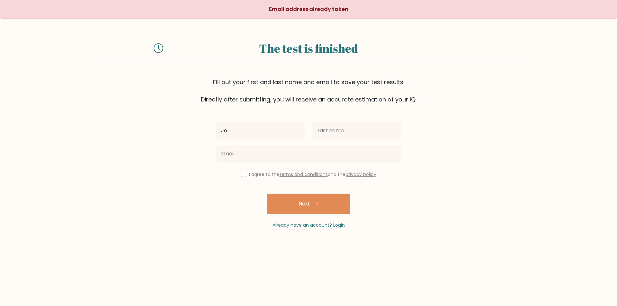  Describe the element at coordinates (361, 175) in the screenshot. I see `a: privacy policy` at that location.